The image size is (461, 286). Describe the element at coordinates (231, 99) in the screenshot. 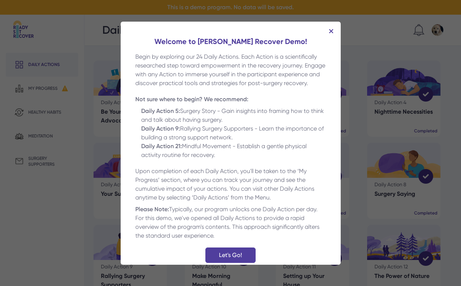

I see `div: Not sure where to begin? We recommend:` at that location.